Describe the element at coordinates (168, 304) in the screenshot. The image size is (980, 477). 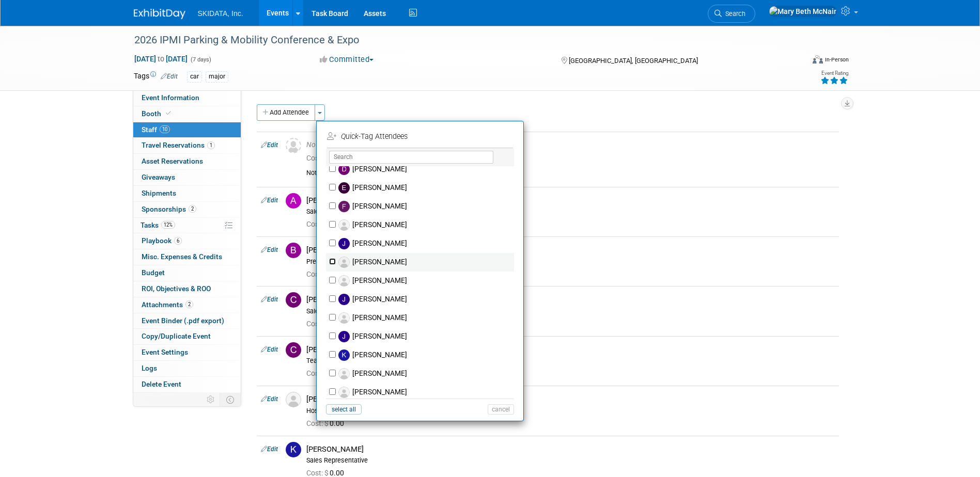
I see `span: Attachments` at that location.